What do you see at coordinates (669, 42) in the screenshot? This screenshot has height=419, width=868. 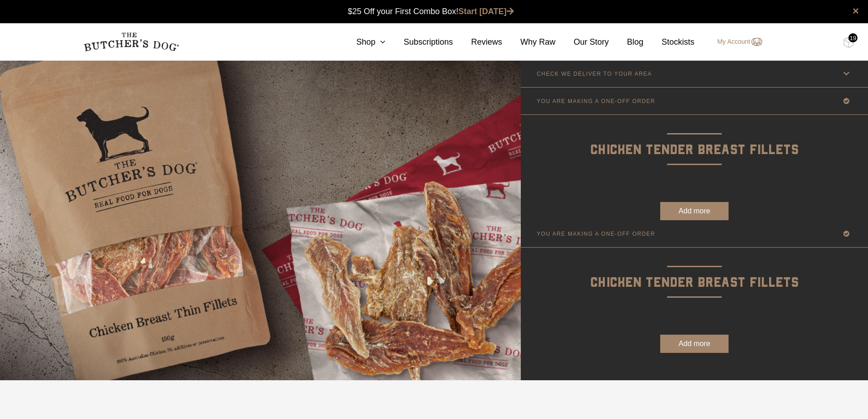 I see `a: Stockists` at bounding box center [669, 42].